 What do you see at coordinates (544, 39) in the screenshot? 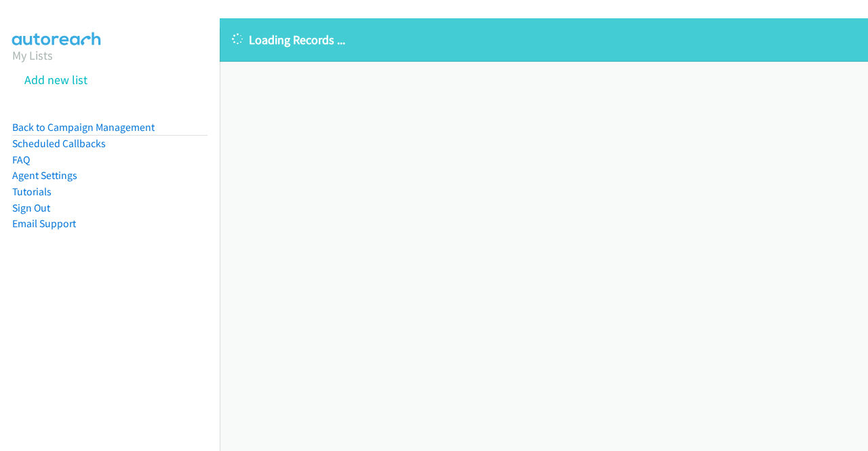
I see `p: Loading Records ...` at bounding box center [544, 39].